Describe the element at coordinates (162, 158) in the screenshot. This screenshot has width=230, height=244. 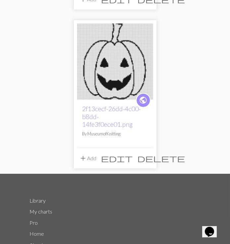
I see `button: Delete` at that location.